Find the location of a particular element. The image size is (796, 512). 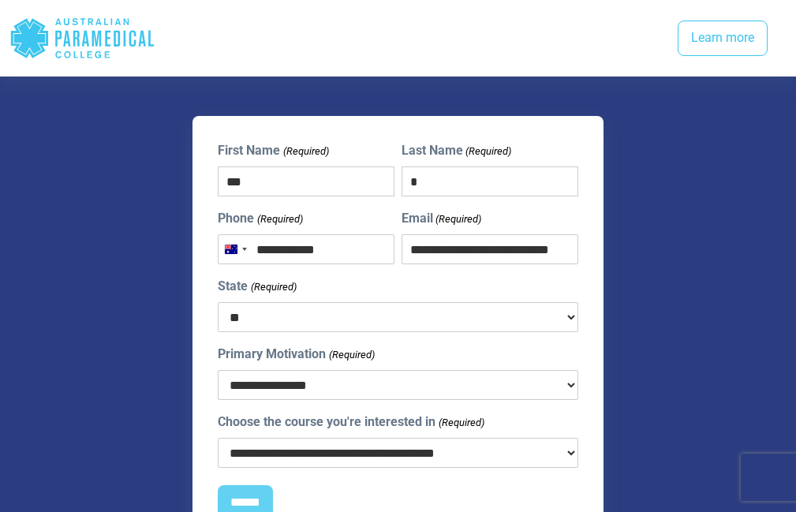

a: Learn more is located at coordinates (722, 39).